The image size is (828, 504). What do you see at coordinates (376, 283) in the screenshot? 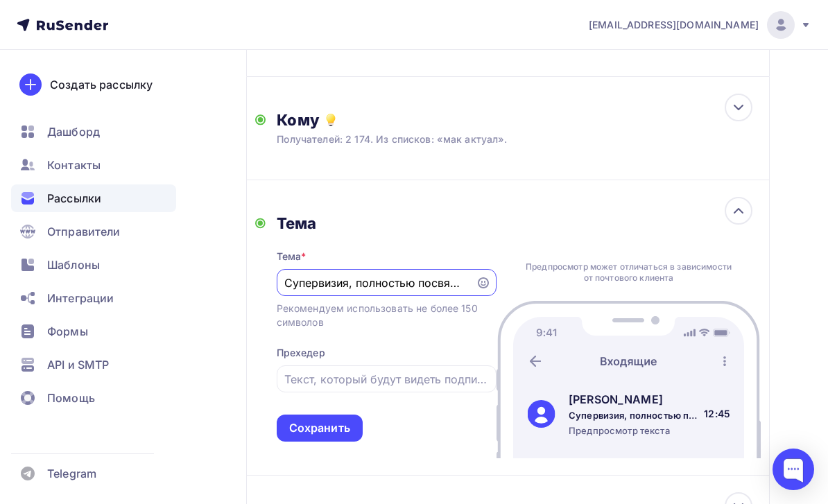
I see `input: Укажите тему письма` at bounding box center [376, 283].